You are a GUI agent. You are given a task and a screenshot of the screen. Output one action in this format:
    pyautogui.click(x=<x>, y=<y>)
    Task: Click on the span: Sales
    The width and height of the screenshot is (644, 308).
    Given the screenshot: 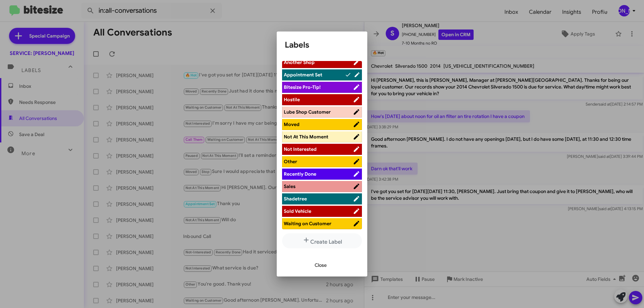 What is the action you would take?
    pyautogui.click(x=289, y=186)
    